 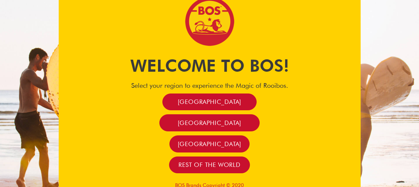 What do you see at coordinates (210, 66) in the screenshot?
I see `h1: Welcome to BOS!` at bounding box center [210, 66].